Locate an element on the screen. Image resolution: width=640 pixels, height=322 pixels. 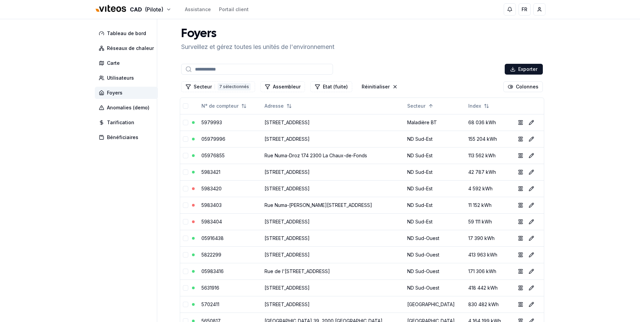
span: Index is located at coordinates (474, 106).